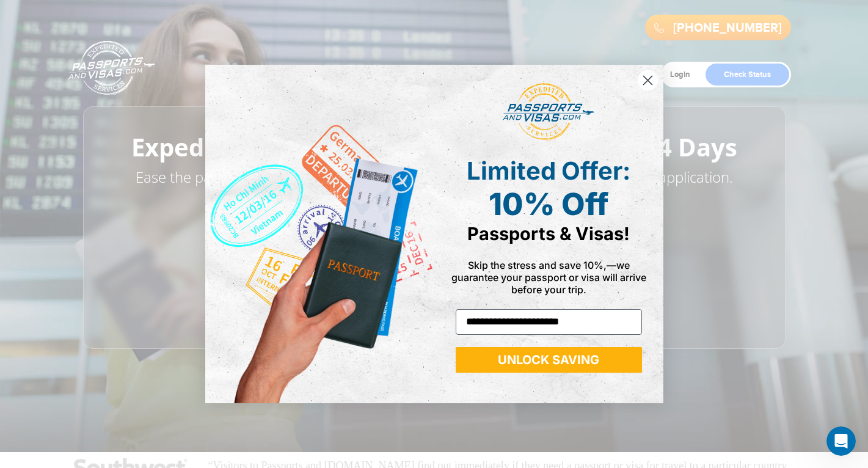 The width and height of the screenshot is (868, 468). Describe the element at coordinates (320, 233) in the screenshot. I see `img: de9cda0d-0715-46ca-9a25-073762a91ba7.png` at that location.